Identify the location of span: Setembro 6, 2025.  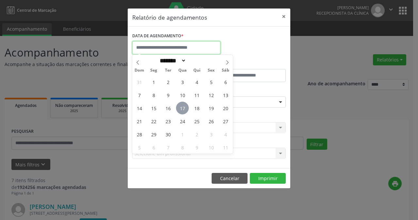
(225, 82).